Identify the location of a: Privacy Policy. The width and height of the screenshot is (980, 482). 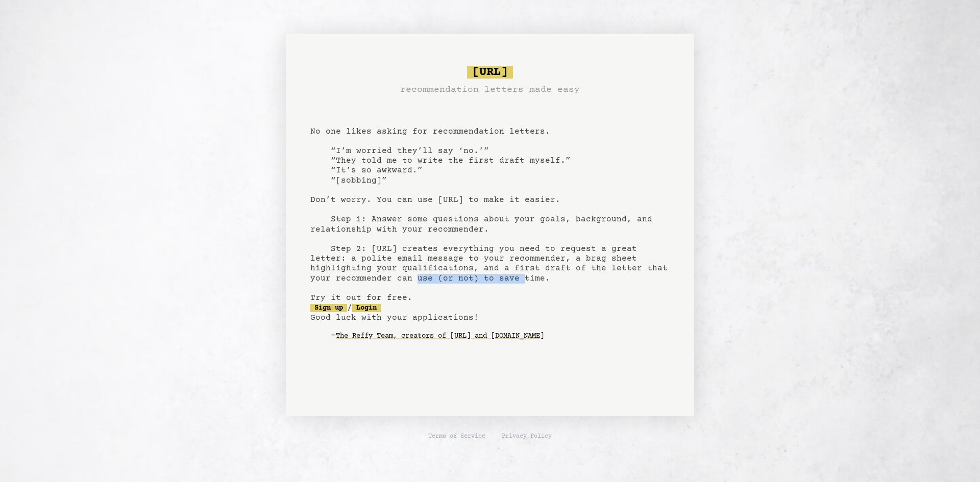
(527, 437).